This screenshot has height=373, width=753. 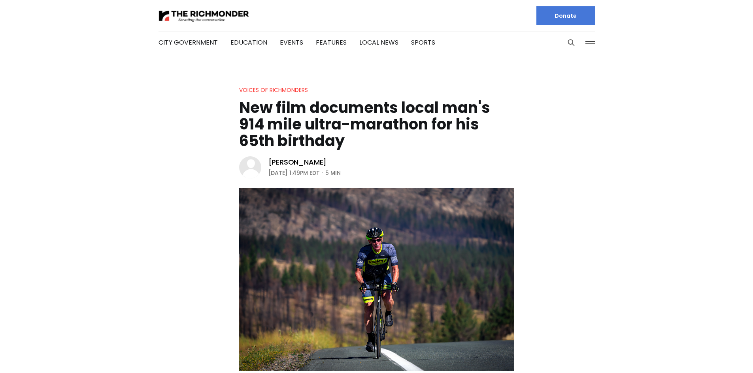 I want to click on a: Events, so click(x=291, y=42).